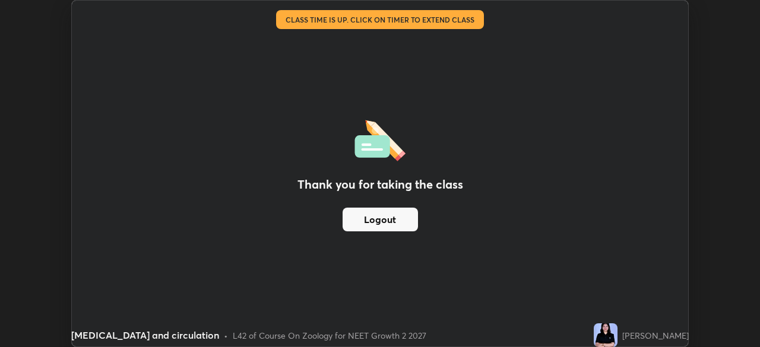 The image size is (760, 347). What do you see at coordinates (380, 220) in the screenshot?
I see `button: Logout` at bounding box center [380, 220].